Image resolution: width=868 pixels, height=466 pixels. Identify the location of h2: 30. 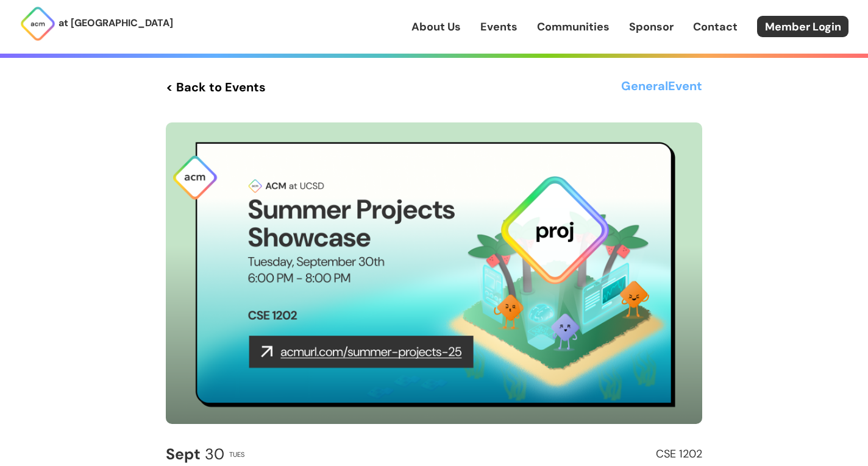
(195, 455).